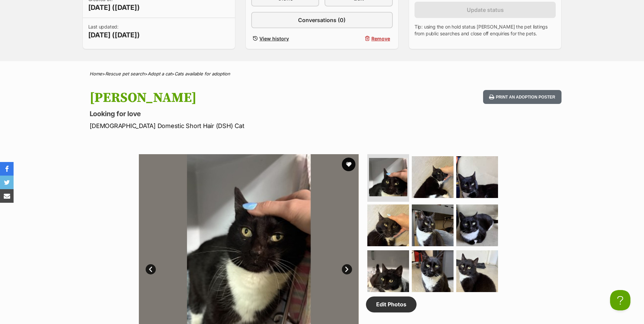  What do you see at coordinates (485, 10) in the screenshot?
I see `button: Update status` at bounding box center [485, 10].